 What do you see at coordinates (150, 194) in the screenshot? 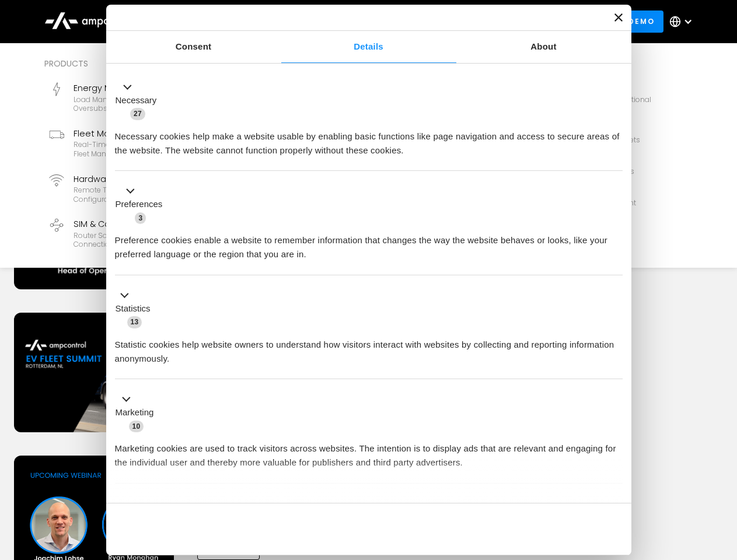
I see `div: Remote troubleshooting, charger logs, configurations, diagnostic files` at bounding box center [150, 194].